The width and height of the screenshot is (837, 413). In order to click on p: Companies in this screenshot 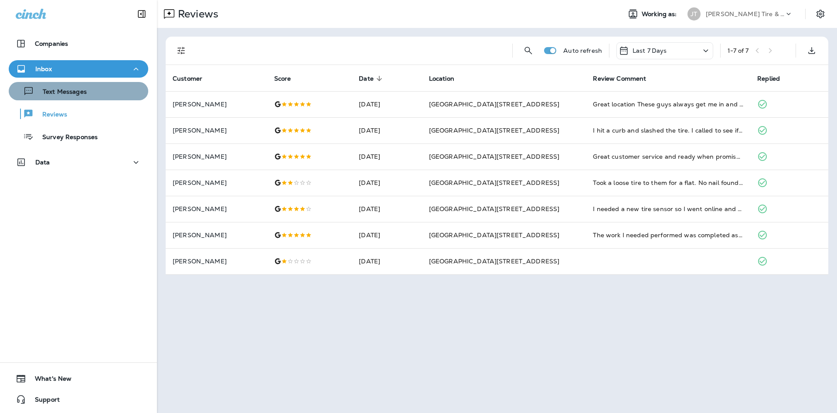, I will do `click(51, 44)`.